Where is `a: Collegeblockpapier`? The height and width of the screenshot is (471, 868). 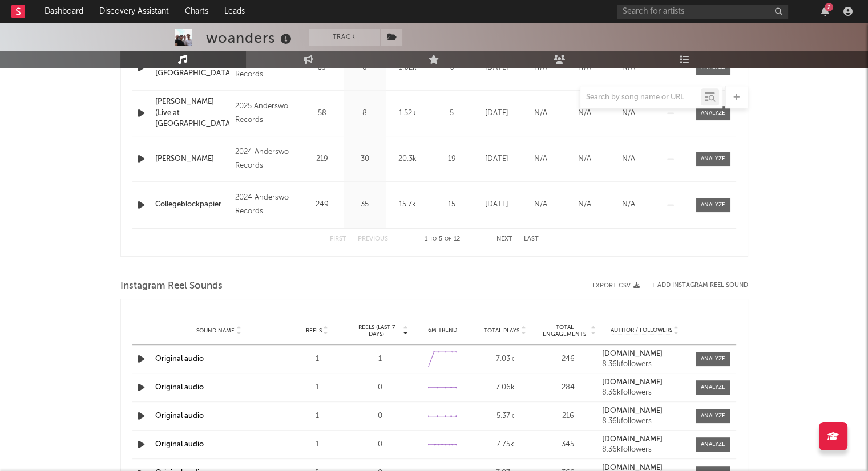
a: Collegeblockpapier is located at coordinates (192, 205).